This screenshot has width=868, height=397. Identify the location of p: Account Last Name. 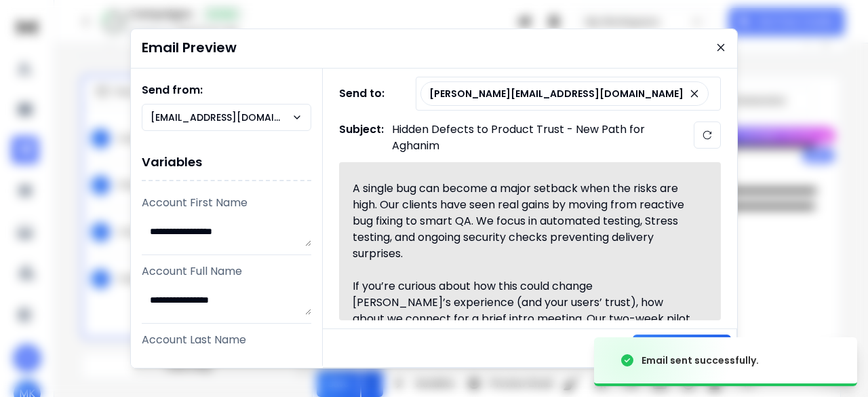
(226, 340).